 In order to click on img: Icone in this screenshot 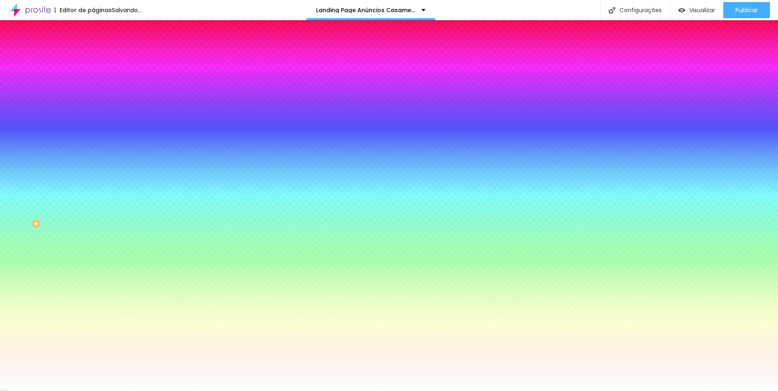, I will do `click(612, 10)`.